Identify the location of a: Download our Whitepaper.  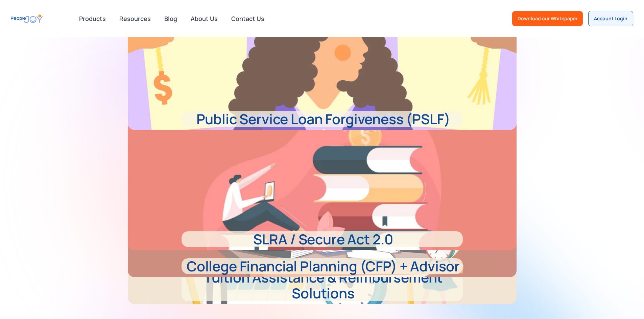
(547, 19).